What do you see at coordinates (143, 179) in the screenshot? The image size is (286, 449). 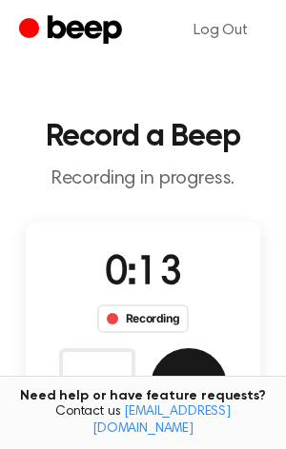 I see `p: Recording in progress.` at bounding box center [143, 179].